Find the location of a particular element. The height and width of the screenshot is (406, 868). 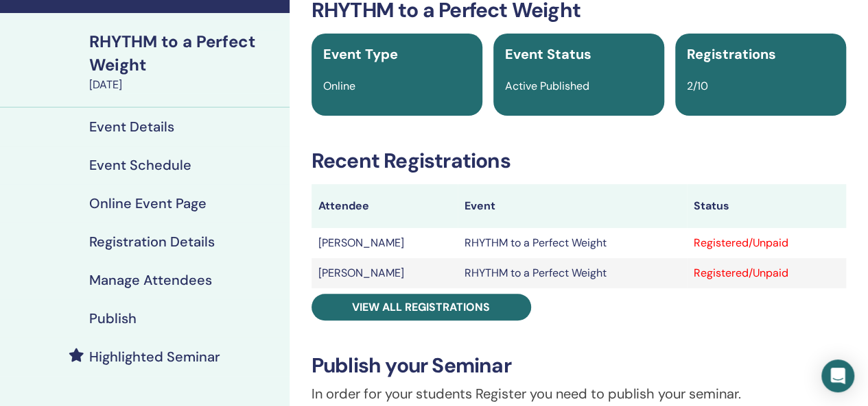

h4: Event Schedule is located at coordinates (140, 165).